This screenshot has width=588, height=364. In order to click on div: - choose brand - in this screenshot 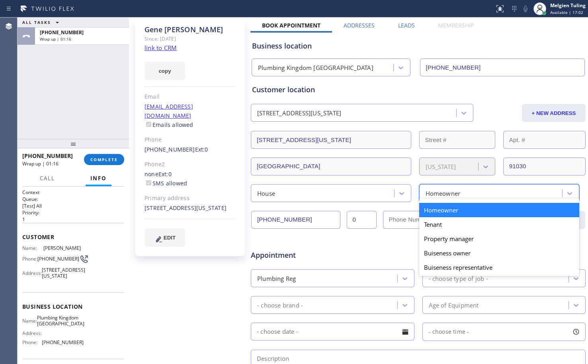, I will do `click(280, 305)`.